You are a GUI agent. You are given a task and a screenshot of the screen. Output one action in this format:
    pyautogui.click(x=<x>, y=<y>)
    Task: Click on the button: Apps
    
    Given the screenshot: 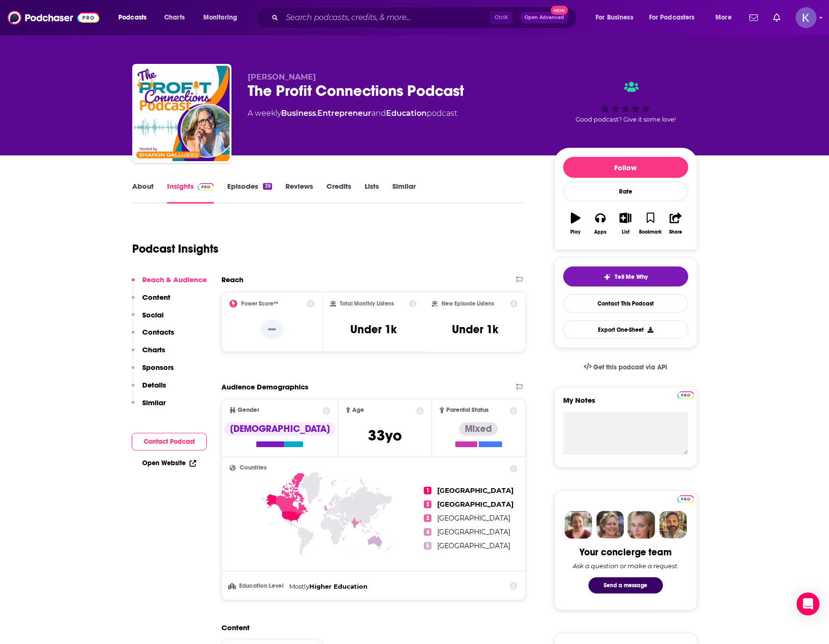 What is the action you would take?
    pyautogui.click(x=600, y=224)
    